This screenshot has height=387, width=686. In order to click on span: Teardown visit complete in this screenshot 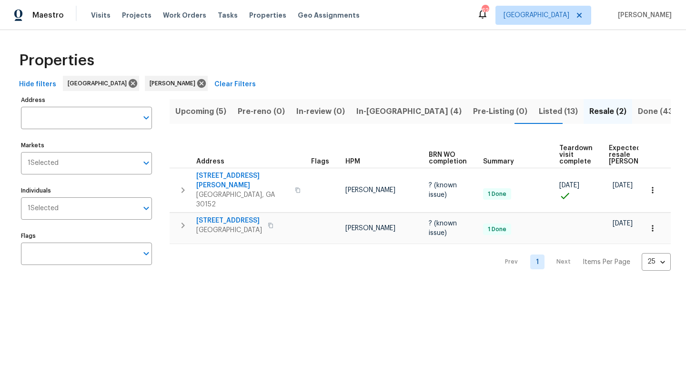, I will do `click(576, 155)`.